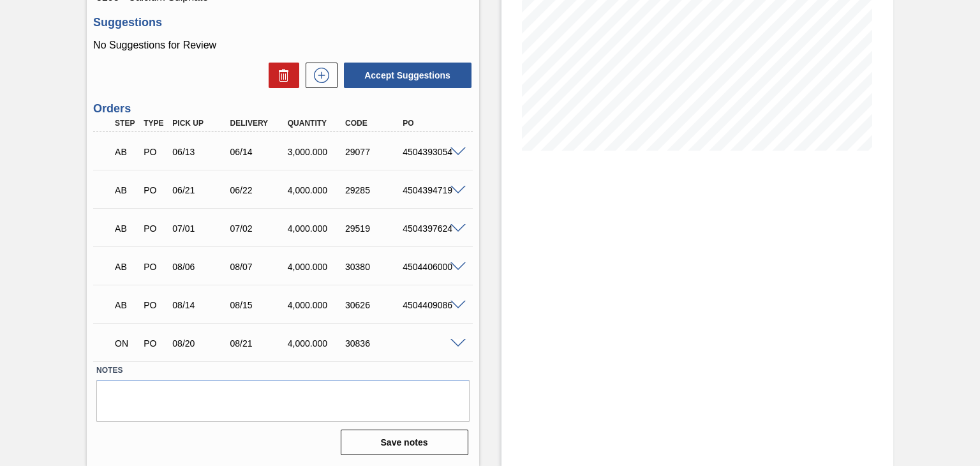 The image size is (980, 466). What do you see at coordinates (200, 190) in the screenshot?
I see `div: 06/21/2025` at bounding box center [200, 190].